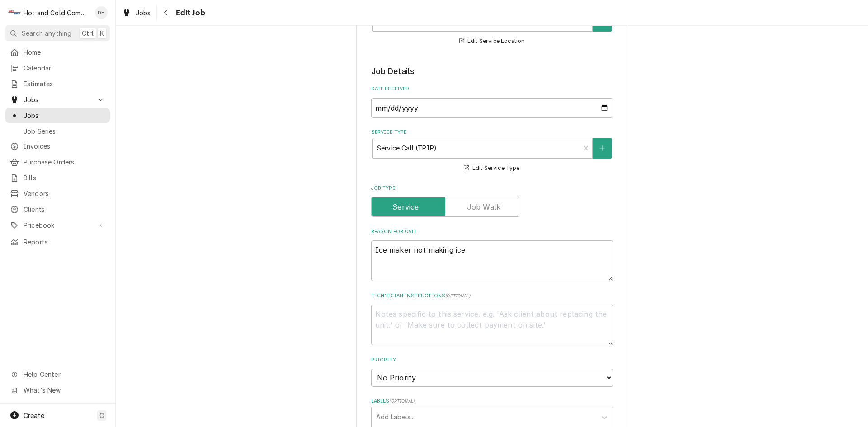  What do you see at coordinates (492, 108) in the screenshot?
I see `input: yyyy-mm-dd` at bounding box center [492, 108].